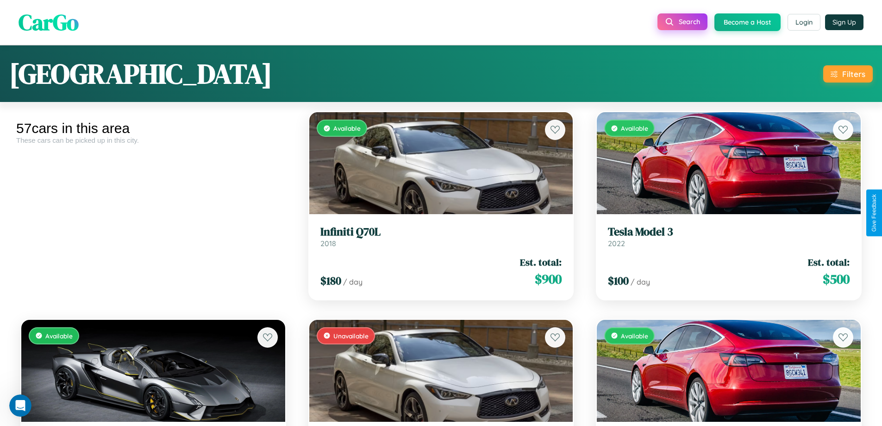 This screenshot has width=882, height=426. Describe the element at coordinates (441, 236) in the screenshot. I see `a: Infiniti Q70L2018` at that location.